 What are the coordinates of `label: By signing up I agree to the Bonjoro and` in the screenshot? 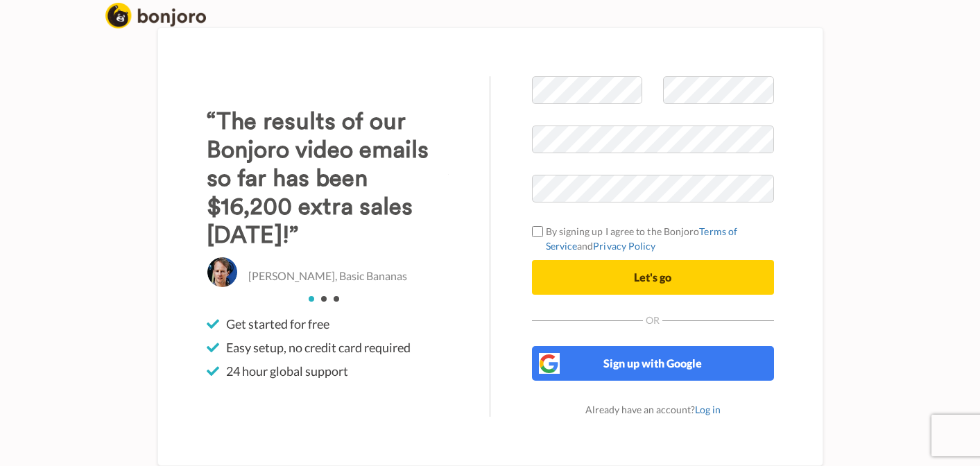 It's located at (653, 238).